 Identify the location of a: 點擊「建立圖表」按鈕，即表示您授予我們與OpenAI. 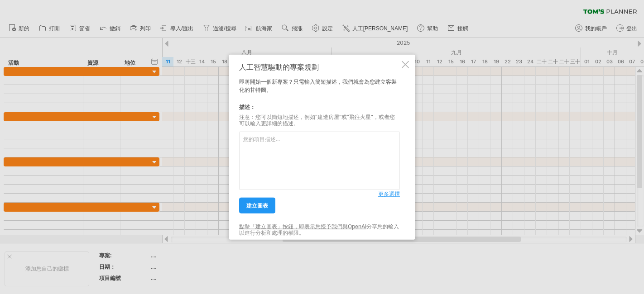
(303, 226).